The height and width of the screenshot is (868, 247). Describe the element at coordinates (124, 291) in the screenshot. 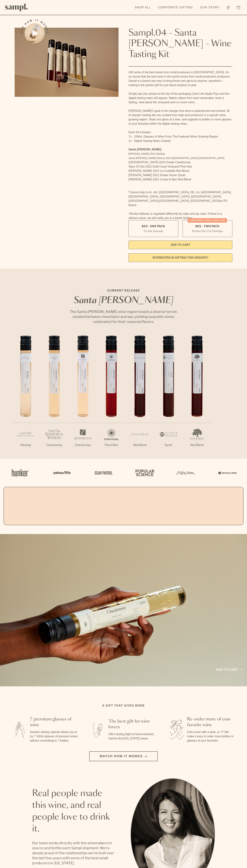

I see `p: CURRENT RELEASE` at that location.